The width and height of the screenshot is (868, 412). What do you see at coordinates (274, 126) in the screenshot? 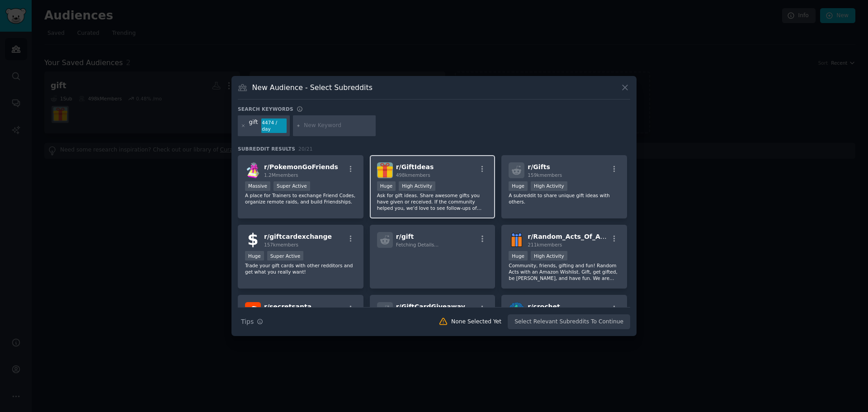
I see `div: 4474 / day` at bounding box center [274, 126].